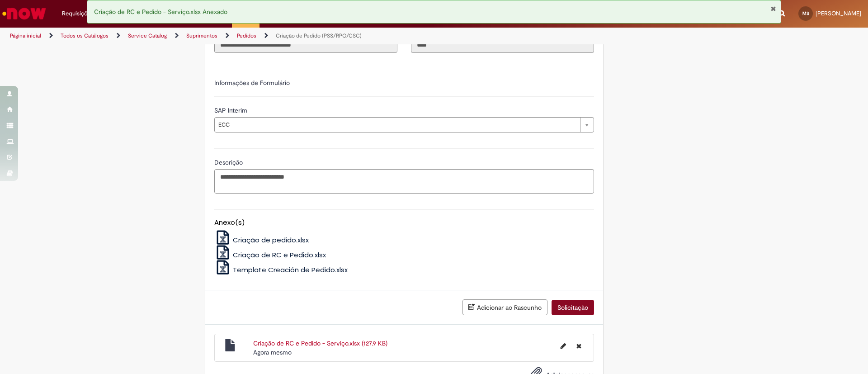 The height and width of the screenshot is (374, 868). What do you see at coordinates (272, 352) in the screenshot?
I see `time: 01/09/2025 09:43:14` at bounding box center [272, 352].